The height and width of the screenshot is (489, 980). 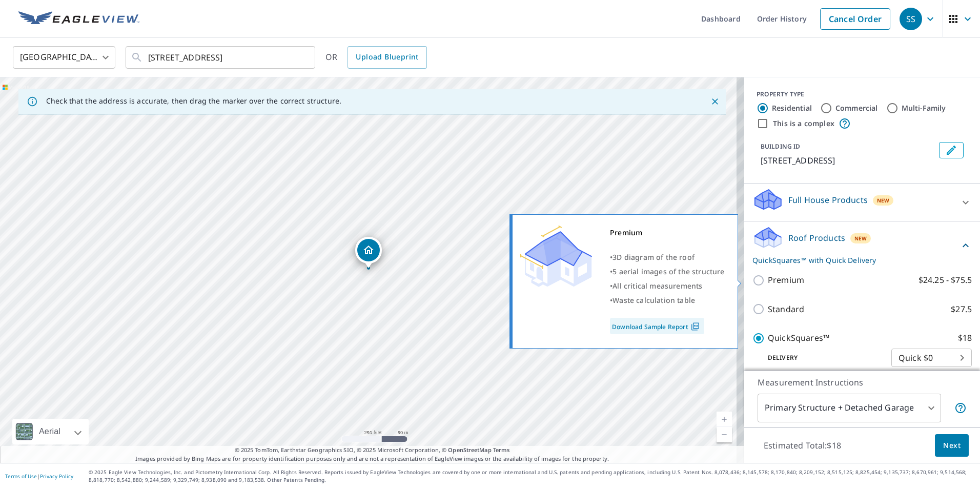 What do you see at coordinates (855, 19) in the screenshot?
I see `a: Cancel Order` at bounding box center [855, 19].